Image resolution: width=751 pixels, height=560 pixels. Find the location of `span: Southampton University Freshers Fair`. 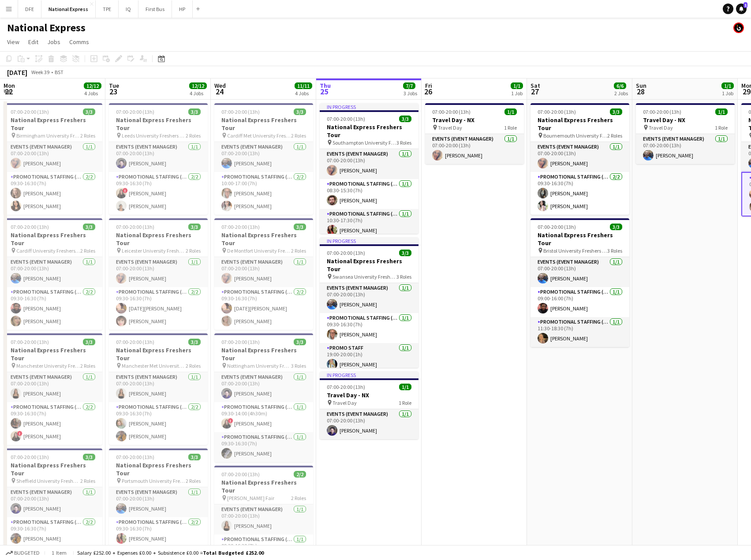

span: Southampton University Freshers Fair is located at coordinates (365, 142).